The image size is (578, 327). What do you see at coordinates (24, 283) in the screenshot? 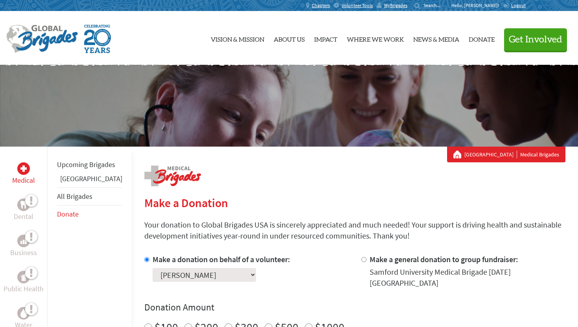
I see `a: Public HealthPublic Health` at bounding box center [24, 283].